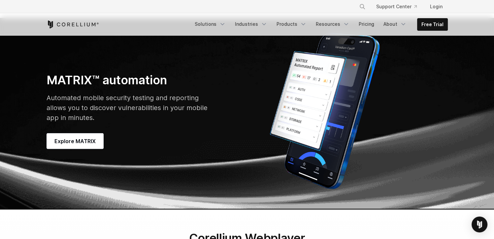 This screenshot has height=239, width=494. I want to click on a: Pricing, so click(366, 24).